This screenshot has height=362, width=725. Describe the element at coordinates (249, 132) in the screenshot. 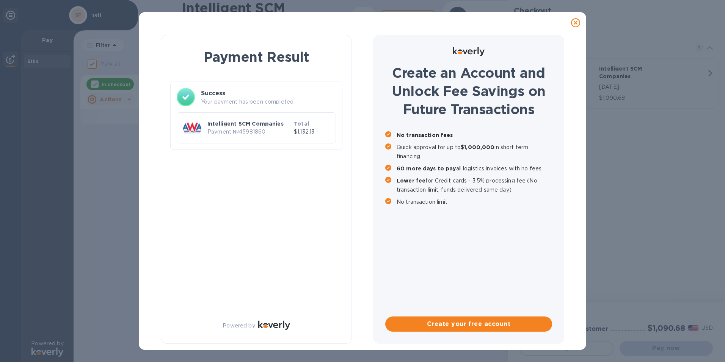

I see `p: Payment № 45981860` at that location.